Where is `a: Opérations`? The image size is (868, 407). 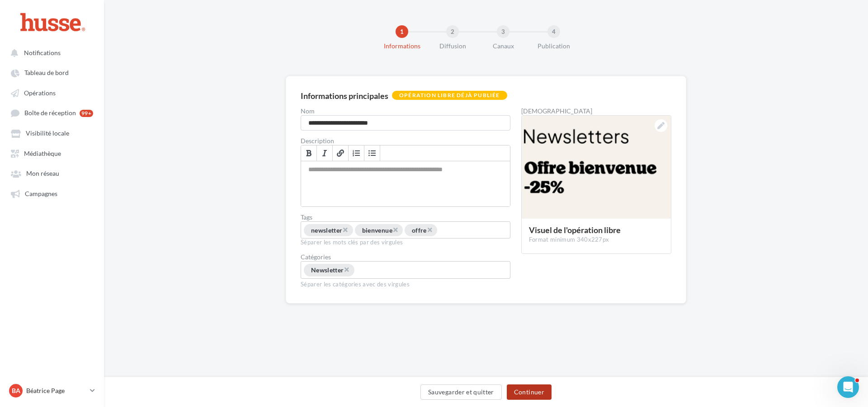 a: Opérations is located at coordinates (52, 93).